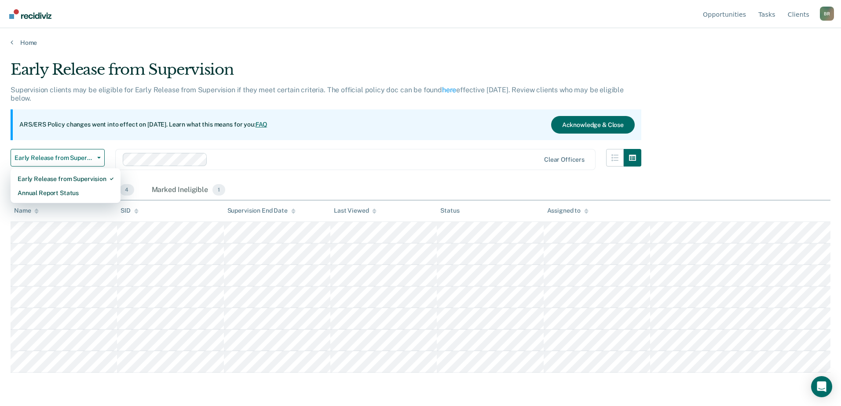 This screenshot has height=406, width=841. I want to click on a: Home, so click(421, 43).